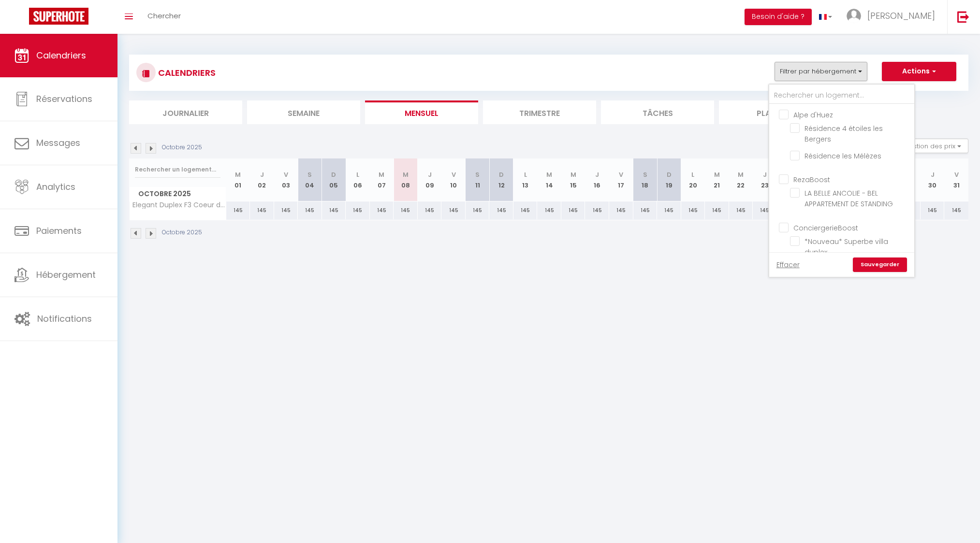  What do you see at coordinates (844, 134) in the screenshot?
I see `span: Résidence 4 étoiles les Bergers` at bounding box center [844, 134].